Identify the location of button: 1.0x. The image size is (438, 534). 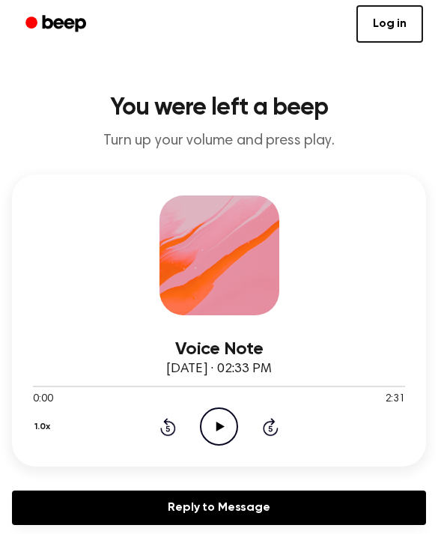
(44, 427).